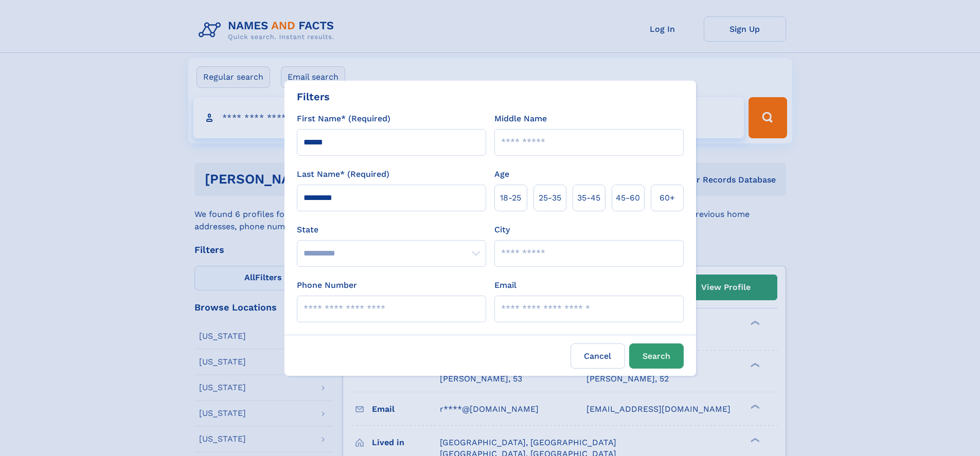 The width and height of the screenshot is (980, 456). Describe the element at coordinates (501, 174) in the screenshot. I see `label: Age` at that location.